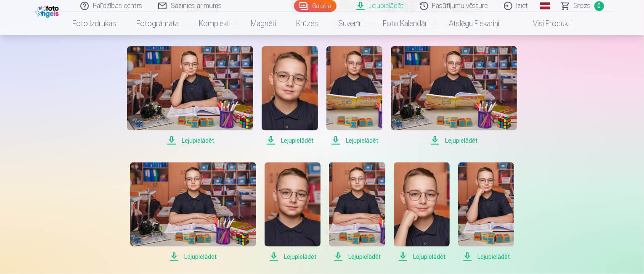  Describe the element at coordinates (307, 24) in the screenshot. I see `a: Krūzes` at that location.